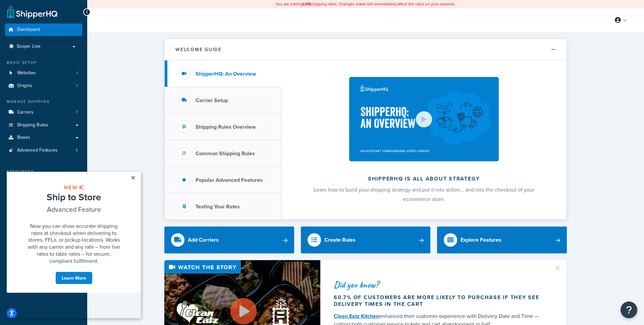  Describe the element at coordinates (225, 153) in the screenshot. I see `h3: Common Shipping Rules` at that location.